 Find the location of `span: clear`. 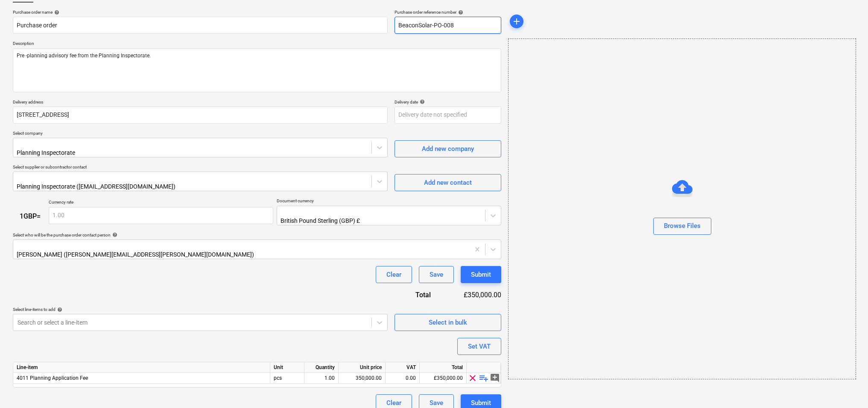

span: clear is located at coordinates (472, 378).